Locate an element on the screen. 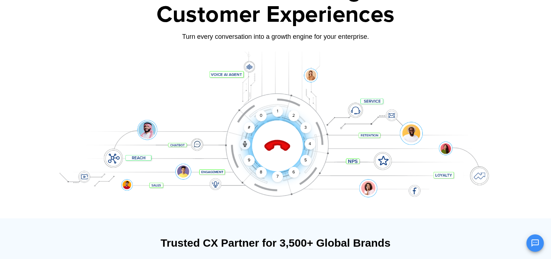  div: 2 is located at coordinates (294, 116).